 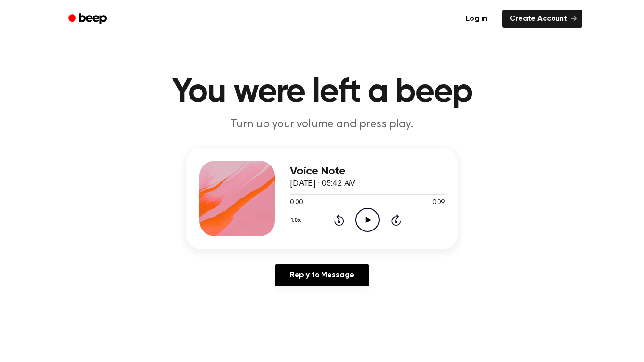 I want to click on span: 0:09, so click(x=438, y=203).